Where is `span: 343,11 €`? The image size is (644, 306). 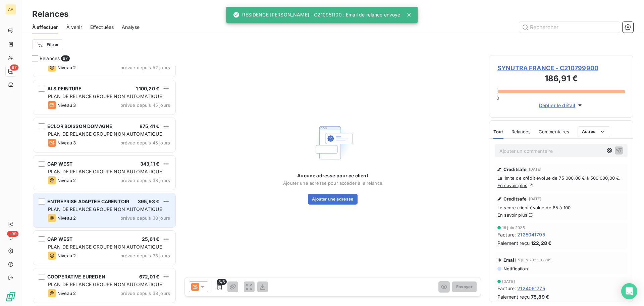 span: 343,11 € is located at coordinates (150, 163).